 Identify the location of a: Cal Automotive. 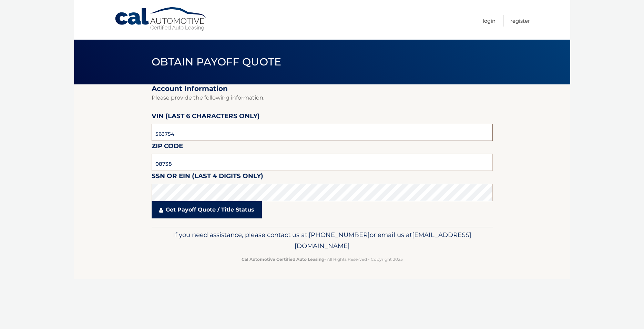
(161, 19).